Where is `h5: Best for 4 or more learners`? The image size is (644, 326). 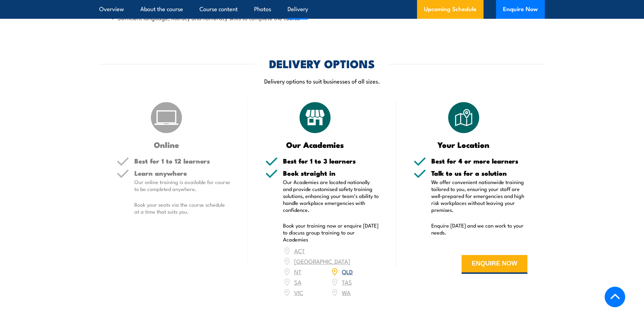
h5: Best for 4 or more learners is located at coordinates (479, 161).